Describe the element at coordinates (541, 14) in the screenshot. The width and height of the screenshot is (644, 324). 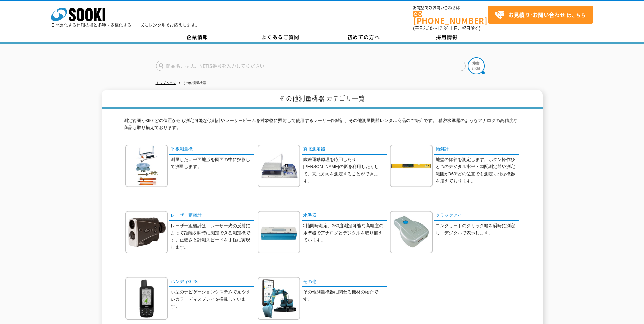
I see `a: お見積り･お問い合わせはこちら` at that location.